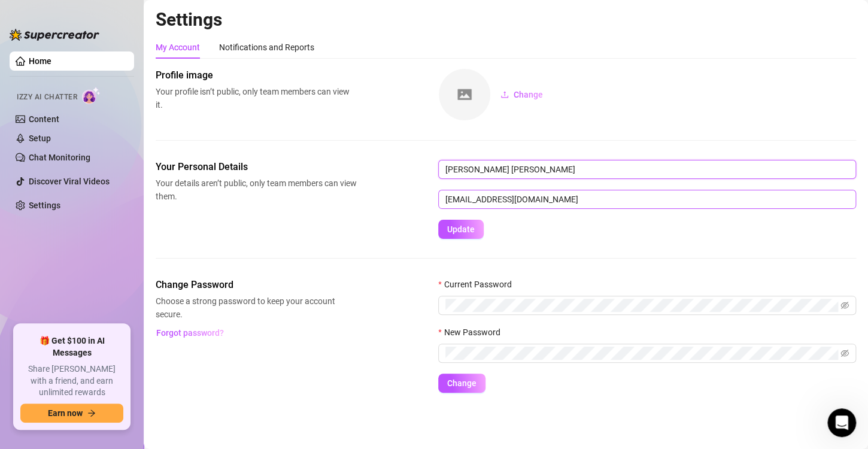 The height and width of the screenshot is (449, 868). I want to click on span: arrow-right, so click(91, 413).